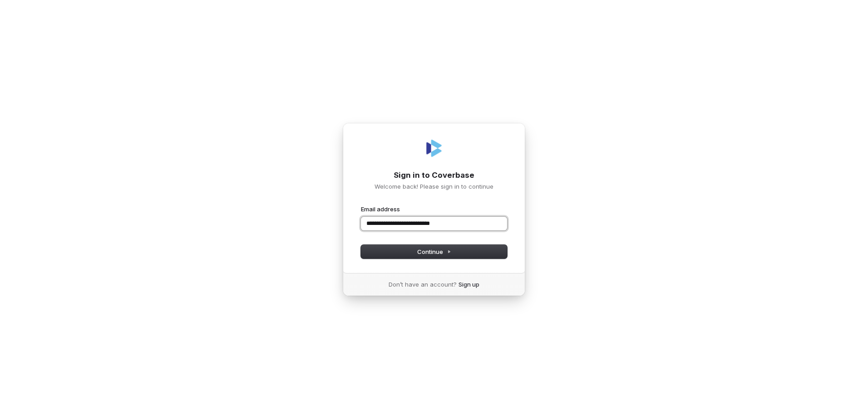  I want to click on p: Welcome back! Please sign in to continue, so click(434, 187).